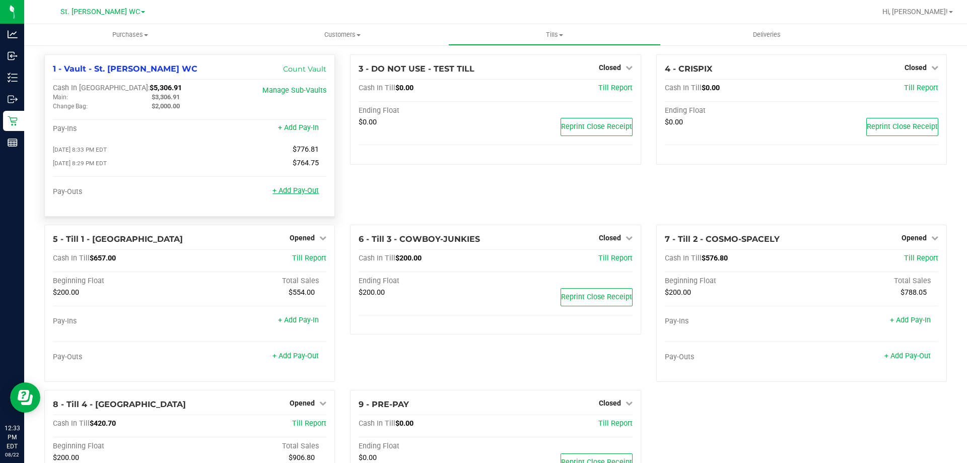 The image size is (967, 463). I want to click on span: $906.80, so click(302, 457).